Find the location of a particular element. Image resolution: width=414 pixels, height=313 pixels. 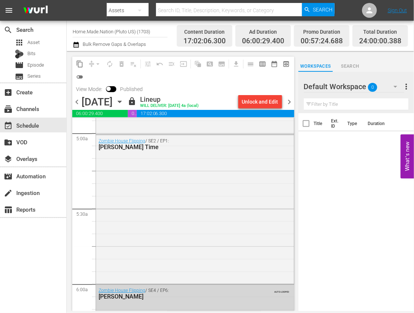

button: more_vert is located at coordinates (406, 87).